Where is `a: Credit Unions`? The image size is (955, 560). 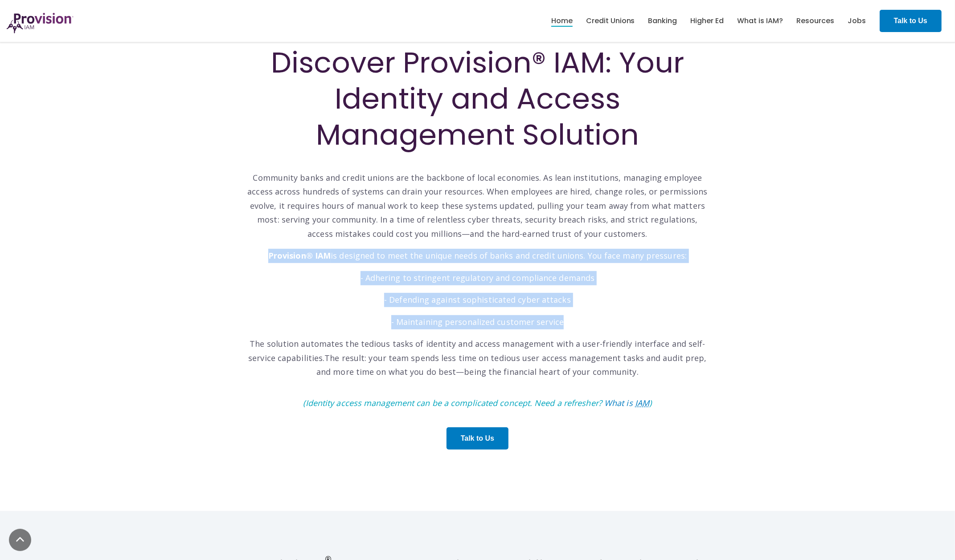 a: Credit Unions is located at coordinates (611, 21).